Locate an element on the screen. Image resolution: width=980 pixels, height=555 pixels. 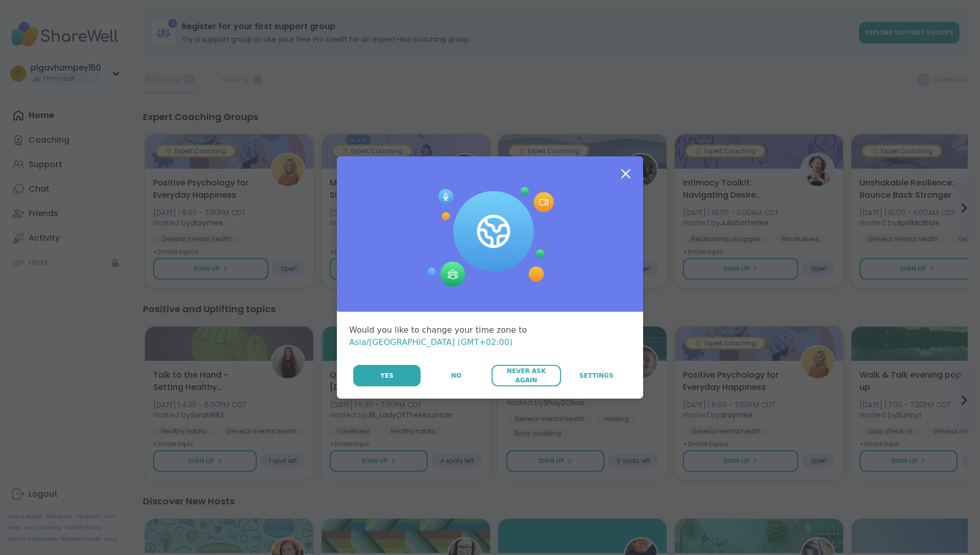
div: Would you like to change your time zone to is located at coordinates (490, 337).